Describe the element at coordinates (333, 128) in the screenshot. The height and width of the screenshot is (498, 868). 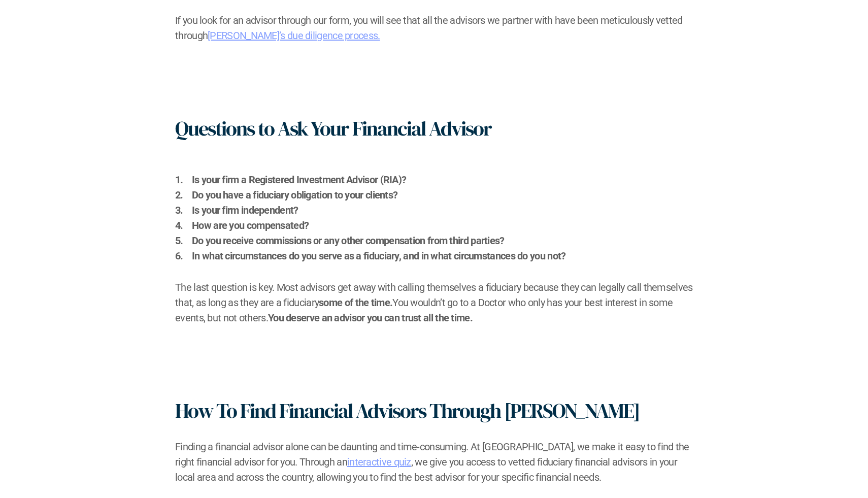
I see `h1: Questions to Ask Your Financial Advisor` at that location.